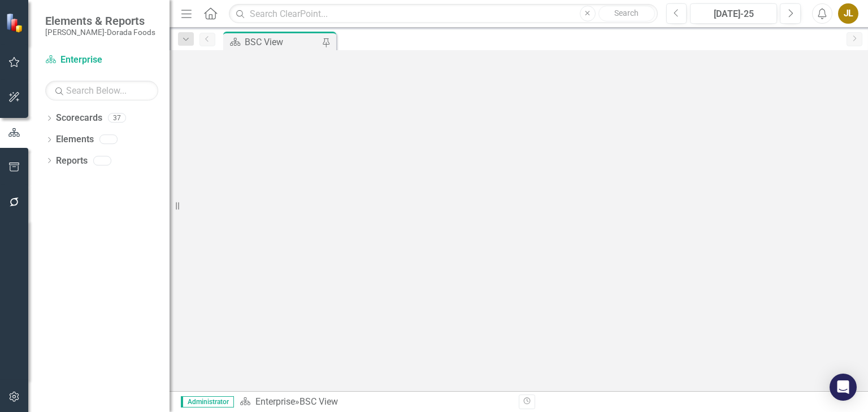 This screenshot has height=412, width=868. Describe the element at coordinates (627, 13) in the screenshot. I see `button: Search` at that location.